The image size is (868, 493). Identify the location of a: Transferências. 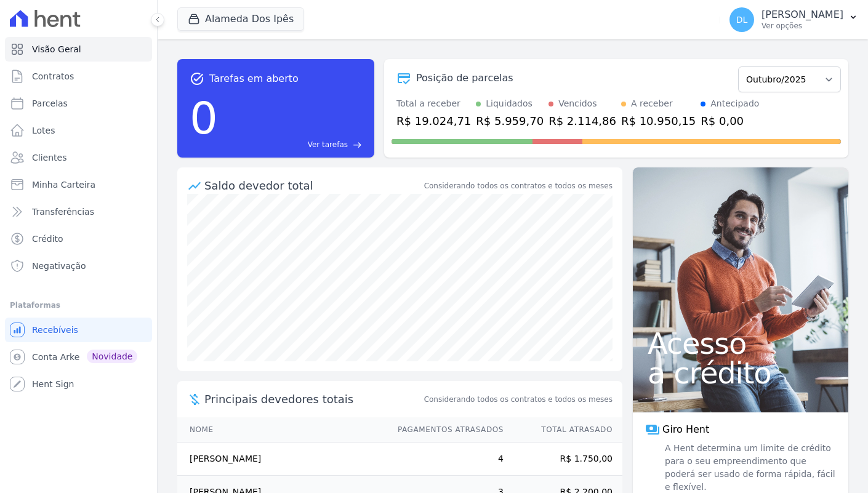
(78, 211).